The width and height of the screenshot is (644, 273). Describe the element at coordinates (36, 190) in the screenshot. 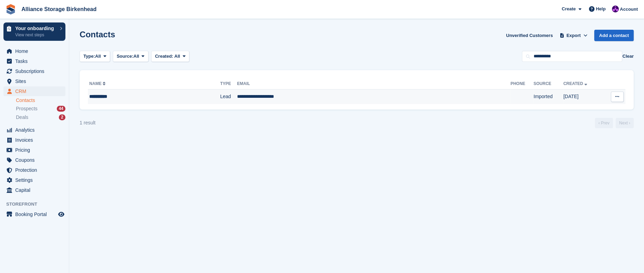

I see `span: Capital` at that location.